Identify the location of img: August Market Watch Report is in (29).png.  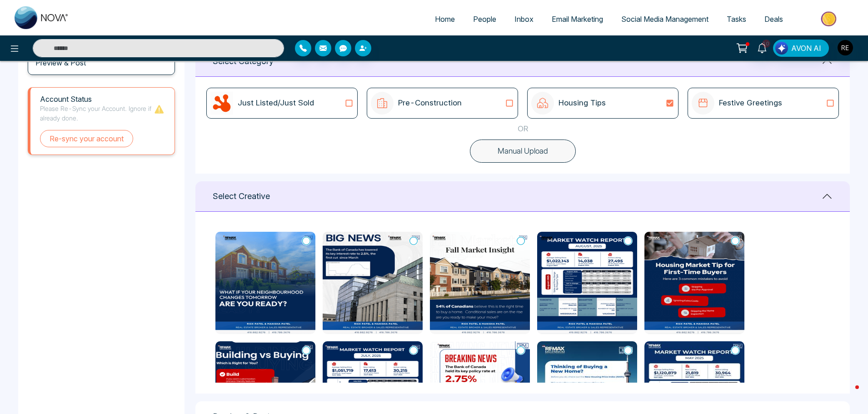
(587, 283).